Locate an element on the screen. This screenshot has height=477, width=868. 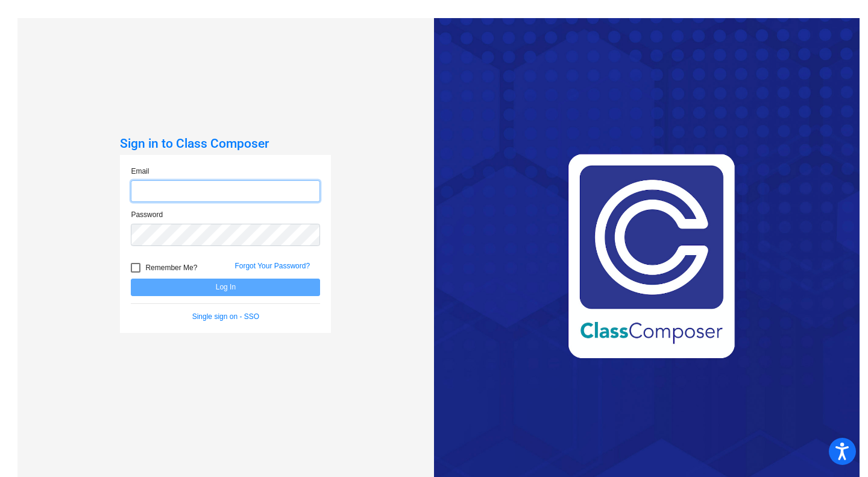
button: Log In is located at coordinates (226, 287).